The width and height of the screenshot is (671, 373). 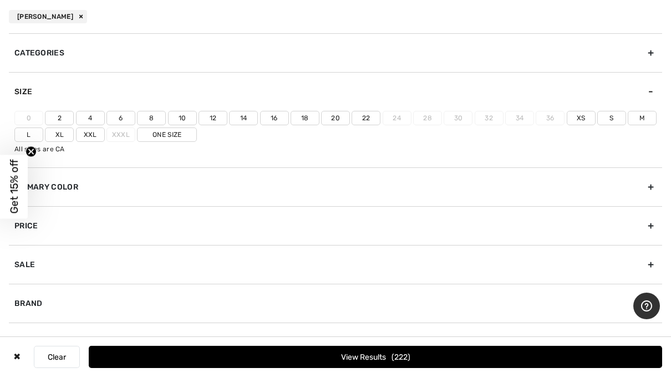 I want to click on div: Pattern, so click(x=335, y=342).